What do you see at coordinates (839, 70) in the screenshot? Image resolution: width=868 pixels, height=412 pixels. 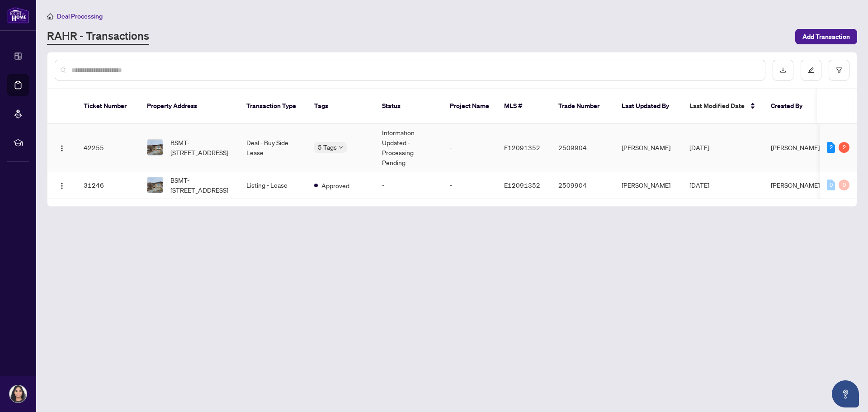 I see `span: filter` at bounding box center [839, 70].